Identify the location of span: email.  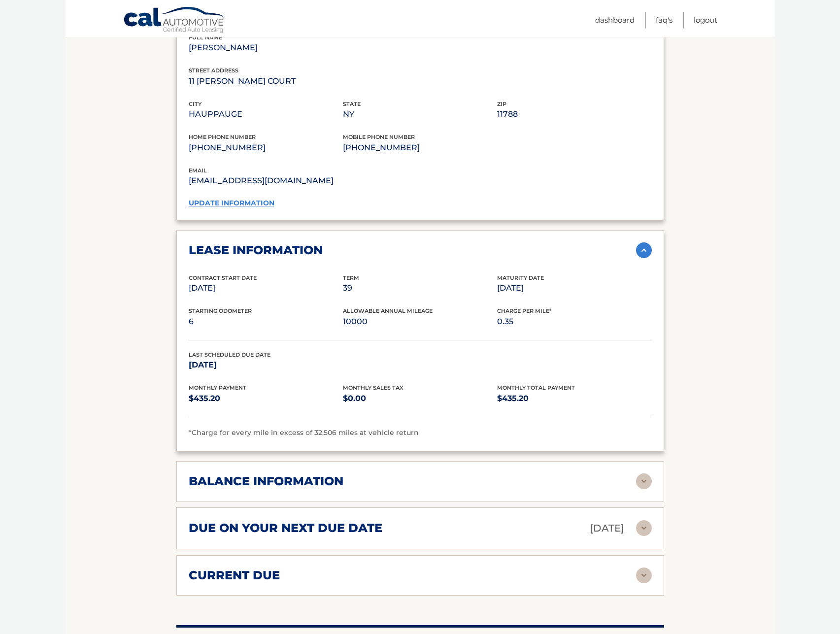
(198, 171).